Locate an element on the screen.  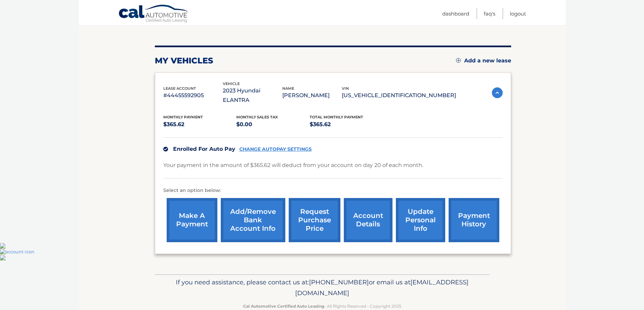
a: payment history is located at coordinates (474, 220).